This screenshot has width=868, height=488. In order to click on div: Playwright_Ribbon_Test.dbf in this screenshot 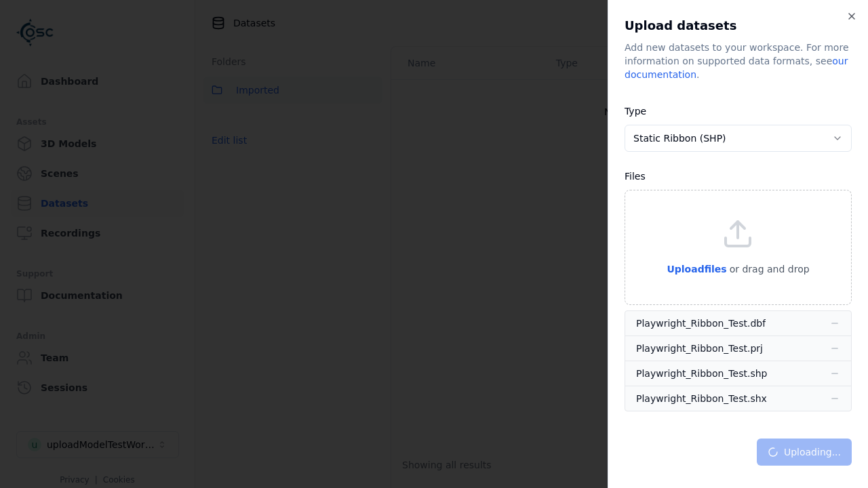, I will do `click(700, 324)`.